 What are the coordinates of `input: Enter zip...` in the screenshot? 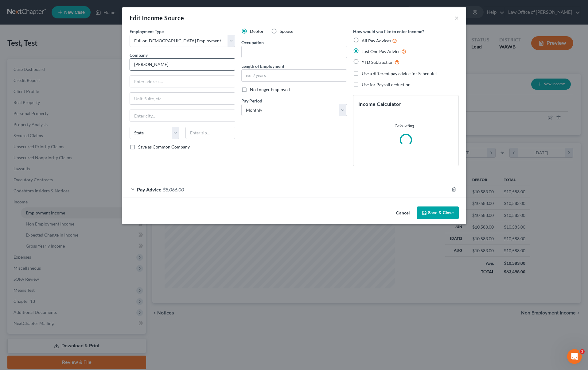 It's located at (210, 133).